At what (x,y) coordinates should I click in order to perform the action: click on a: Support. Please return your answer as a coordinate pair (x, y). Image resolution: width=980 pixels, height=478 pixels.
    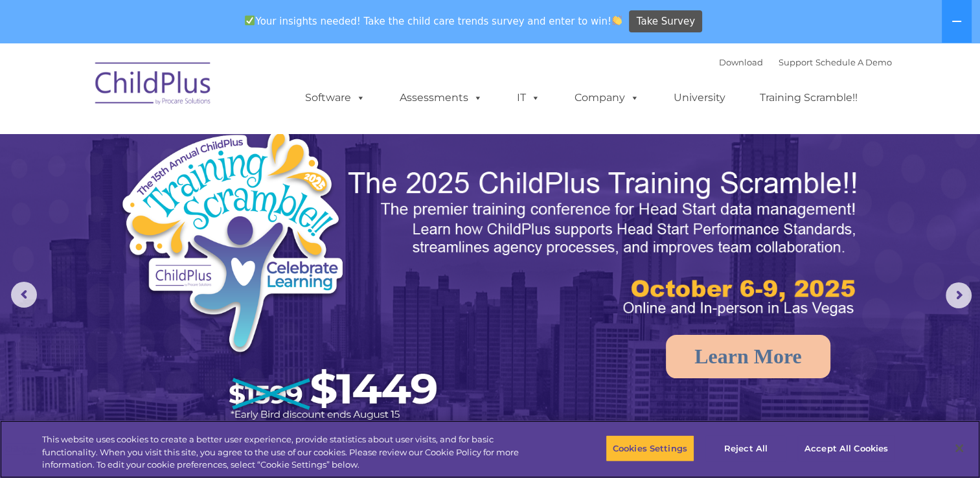
    Looking at the image, I should click on (795, 62).